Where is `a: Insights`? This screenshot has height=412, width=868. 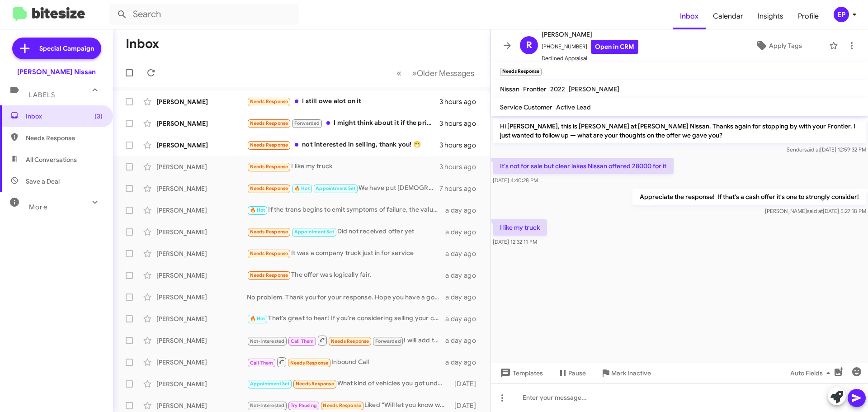
a: Insights is located at coordinates (770, 16).